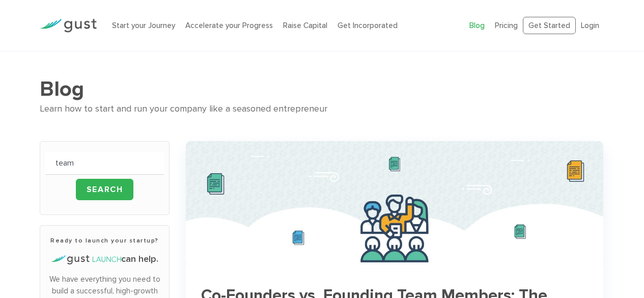 This screenshot has height=298, width=644. What do you see at coordinates (305, 25) in the screenshot?
I see `a: Raise Capital` at bounding box center [305, 25].